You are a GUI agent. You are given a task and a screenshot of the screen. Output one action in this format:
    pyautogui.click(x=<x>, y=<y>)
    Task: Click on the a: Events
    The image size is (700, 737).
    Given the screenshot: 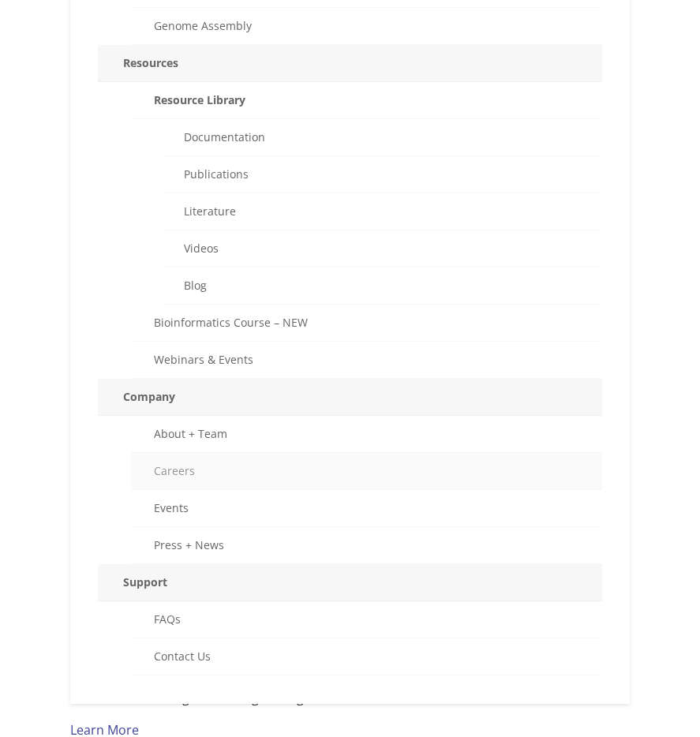 What is the action you would take?
    pyautogui.click(x=367, y=508)
    